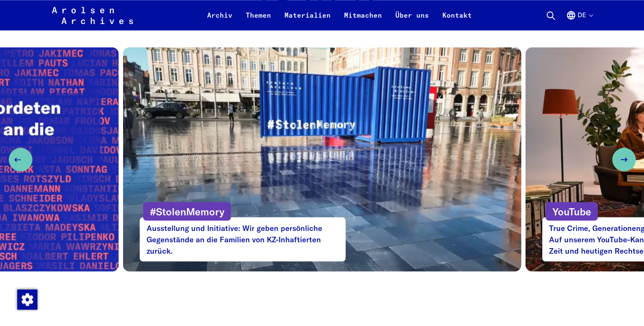  What do you see at coordinates (322, 159) in the screenshot?
I see `a: #StolenMemoryAusstellung und Initiative: Wir geben persönliche Gegenstände an die Familien von KZ...` at bounding box center [322, 159].